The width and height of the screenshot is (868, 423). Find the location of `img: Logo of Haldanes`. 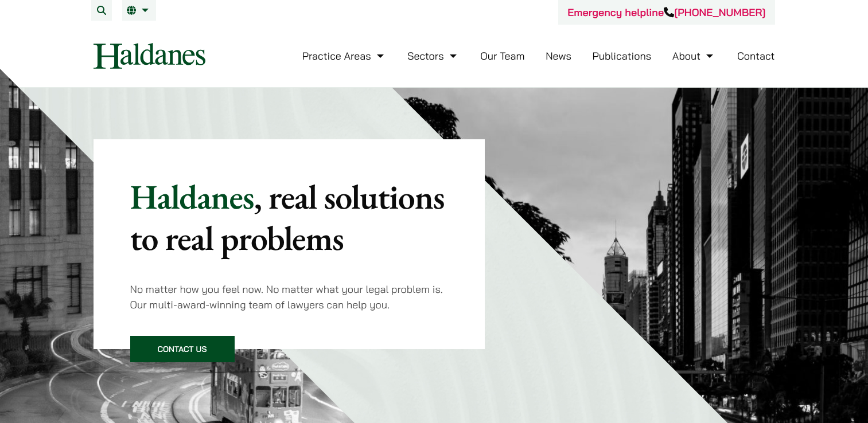

img: Logo of Haldanes is located at coordinates (149, 56).